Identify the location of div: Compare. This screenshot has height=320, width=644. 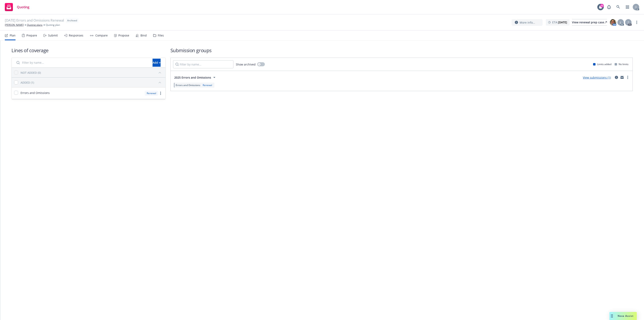
(101, 36).